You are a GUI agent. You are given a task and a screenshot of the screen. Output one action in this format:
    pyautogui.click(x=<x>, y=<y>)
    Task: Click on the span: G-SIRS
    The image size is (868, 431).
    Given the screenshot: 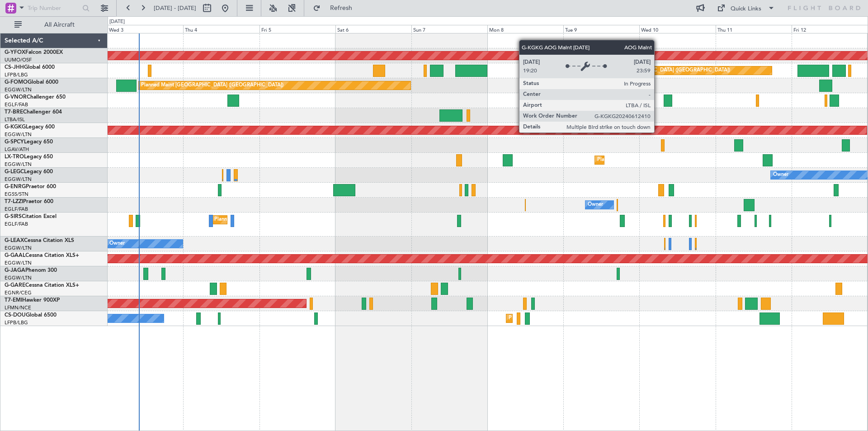 What is the action you would take?
    pyautogui.click(x=13, y=217)
    